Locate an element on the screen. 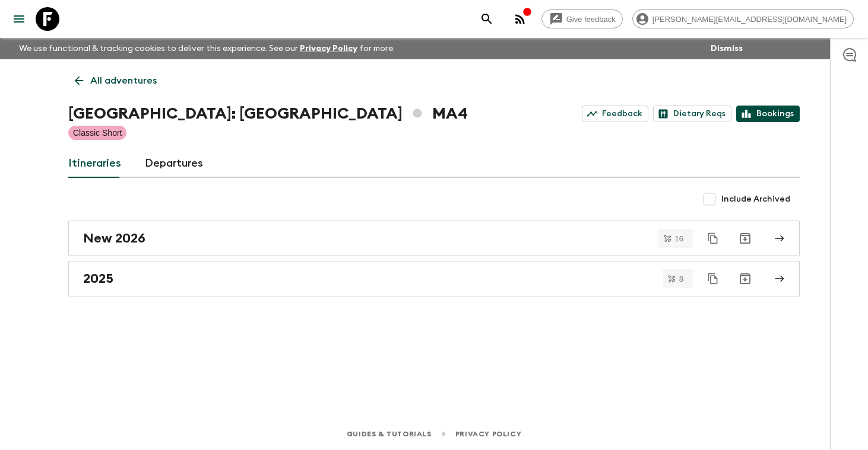  p: All adventures is located at coordinates (123, 80).